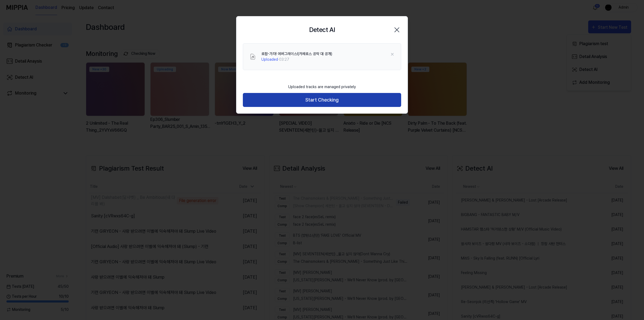 The width and height of the screenshot is (644, 320). What do you see at coordinates (270, 59) in the screenshot?
I see `span: Uploaded` at bounding box center [270, 59].